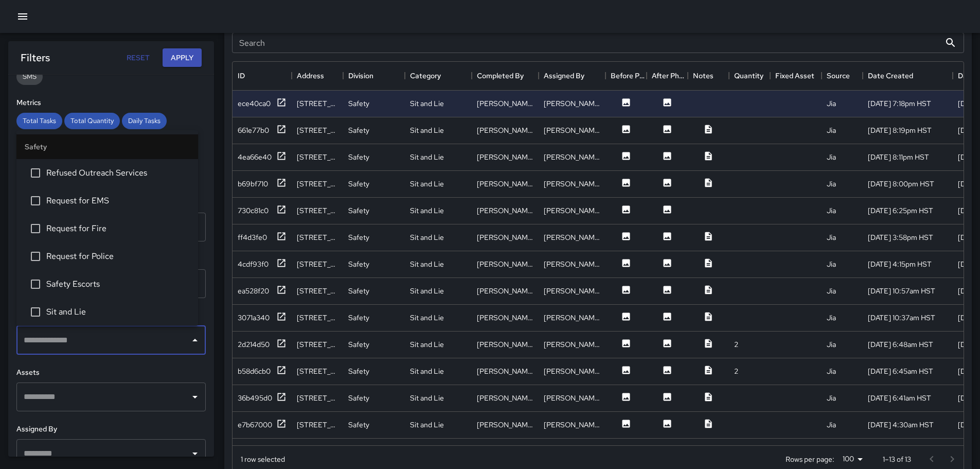 This screenshot has width=980, height=469. Describe the element at coordinates (900, 345) in the screenshot. I see `div: 9/23/2025, 6:48am HST` at that location.